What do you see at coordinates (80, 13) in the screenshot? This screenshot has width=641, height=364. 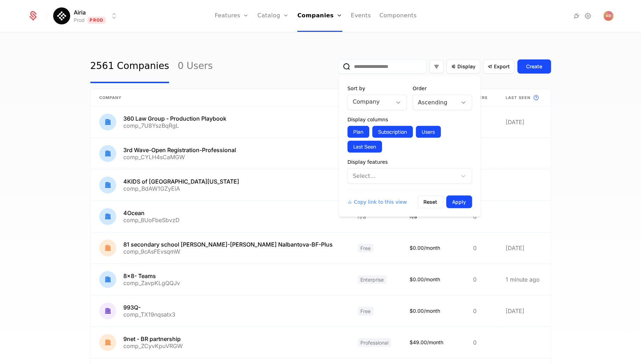 I see `span: Airia` at bounding box center [80, 13].